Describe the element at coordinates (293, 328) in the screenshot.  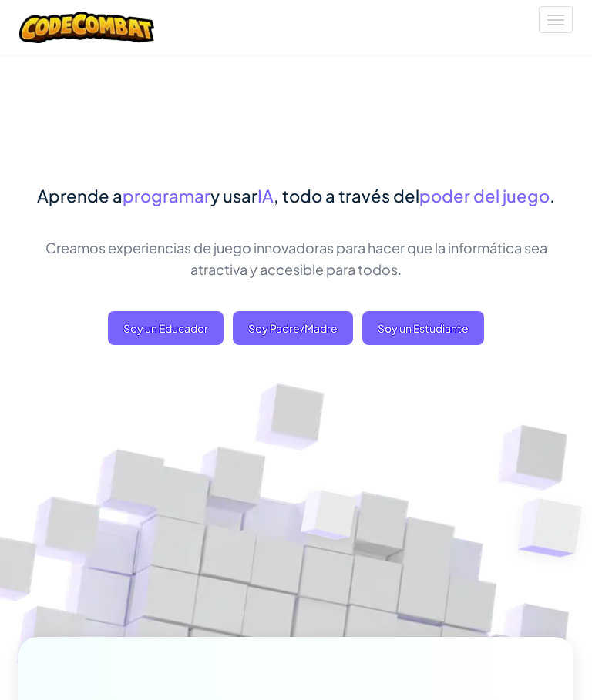
I see `span: Soy Padre/Madre` at that location.